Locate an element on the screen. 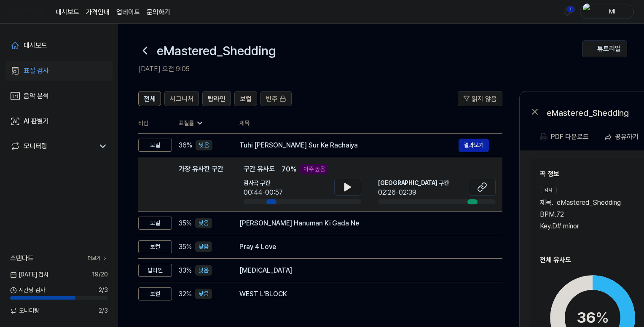  div: 가장 유사한 구간 is located at coordinates (201, 184).